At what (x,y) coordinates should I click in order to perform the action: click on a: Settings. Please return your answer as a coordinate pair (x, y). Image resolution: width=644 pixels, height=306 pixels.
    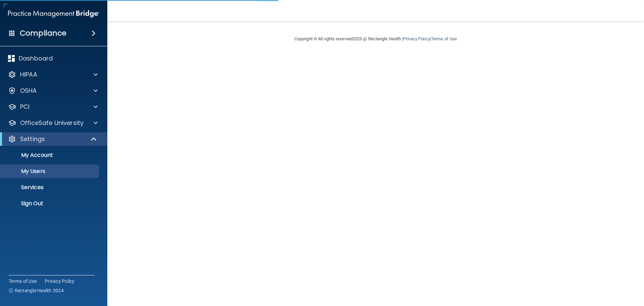
    Looking at the image, I should click on (53, 139).